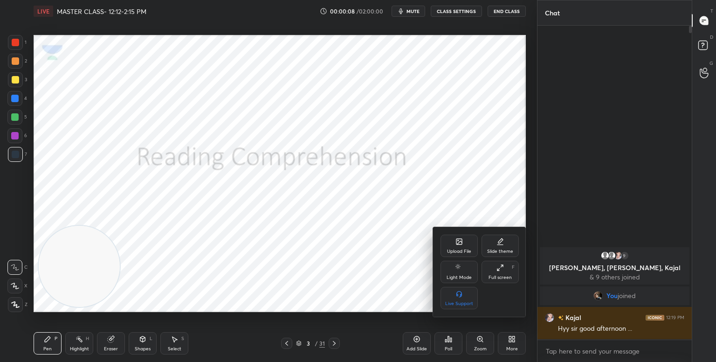 Image resolution: width=716 pixels, height=362 pixels. I want to click on div: Upload File, so click(459, 251).